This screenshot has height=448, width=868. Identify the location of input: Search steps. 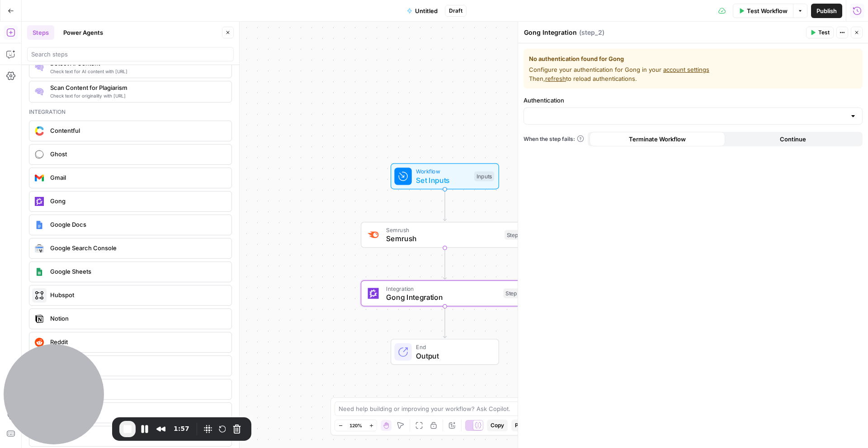
(130, 54).